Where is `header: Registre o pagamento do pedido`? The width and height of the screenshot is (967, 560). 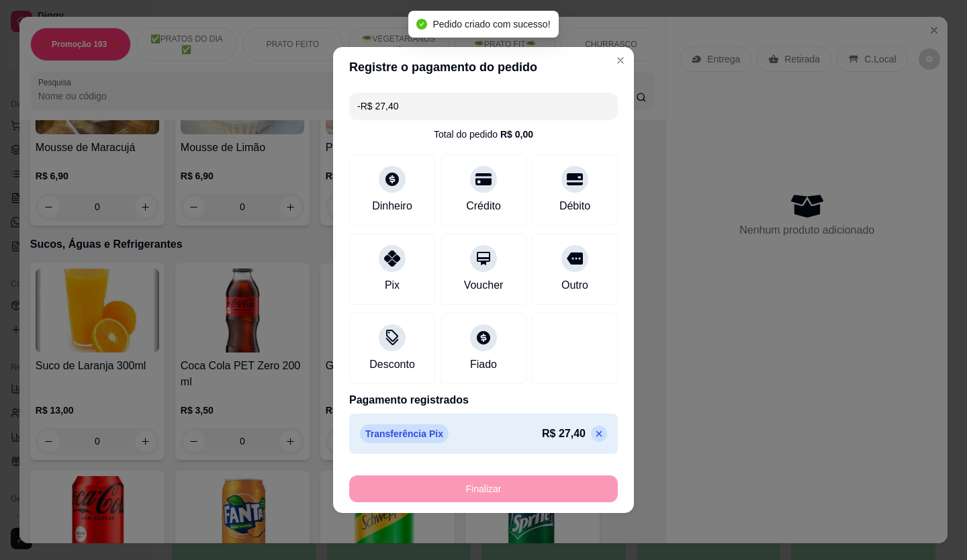 header: Registre o pagamento do pedido is located at coordinates (484, 67).